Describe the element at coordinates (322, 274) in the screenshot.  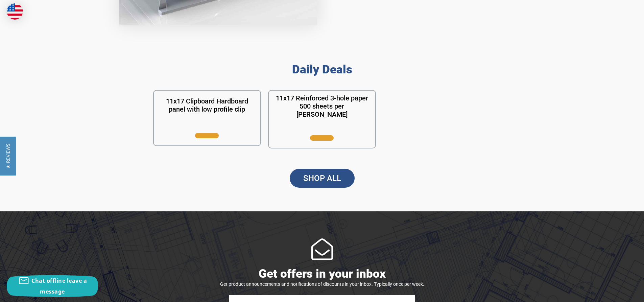
I see `h2: Get offers in your inbox` at that location.